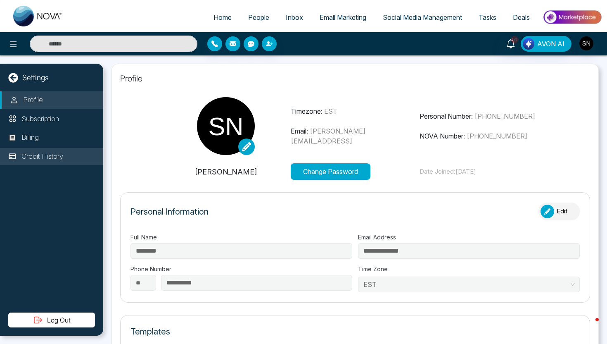  Describe the element at coordinates (40, 119) in the screenshot. I see `p: Subscription` at that location.